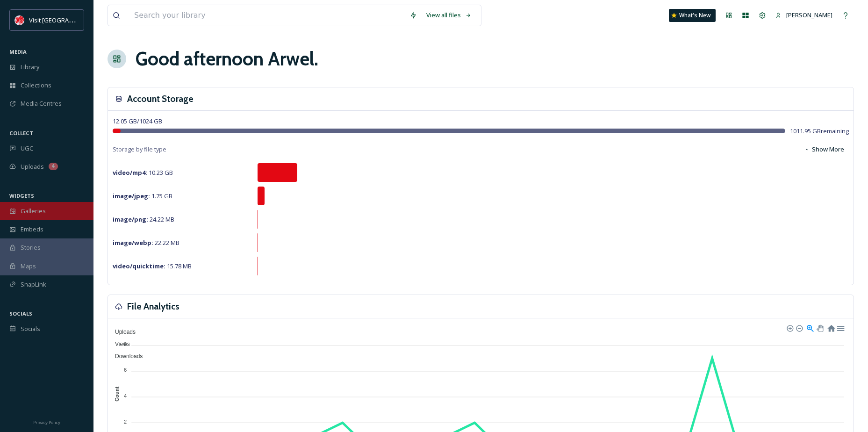  I want to click on div: What's New, so click(692, 16).